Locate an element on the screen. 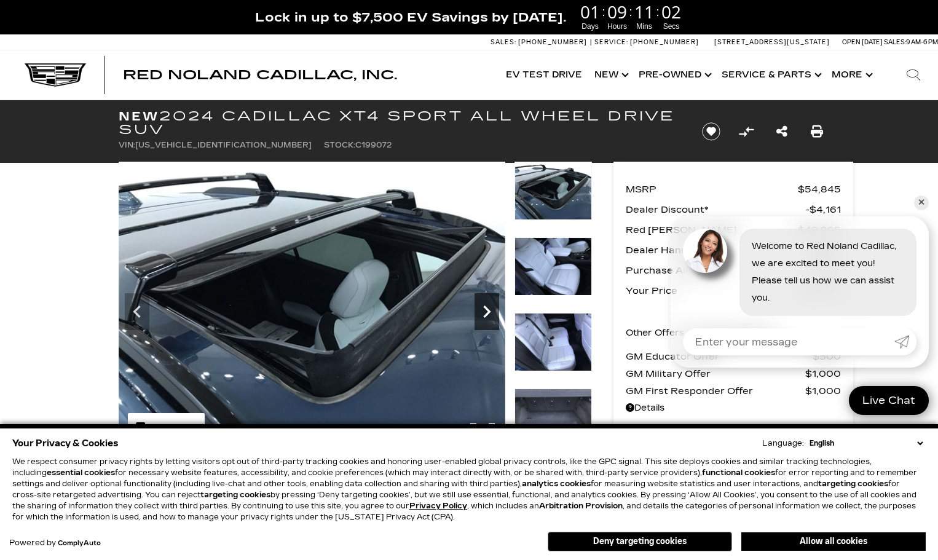 Image resolution: width=938 pixels, height=560 pixels. div: Language: is located at coordinates (783, 443).